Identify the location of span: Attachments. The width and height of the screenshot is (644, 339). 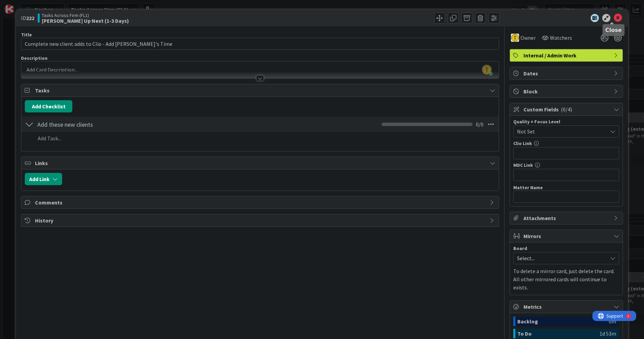
(567, 218).